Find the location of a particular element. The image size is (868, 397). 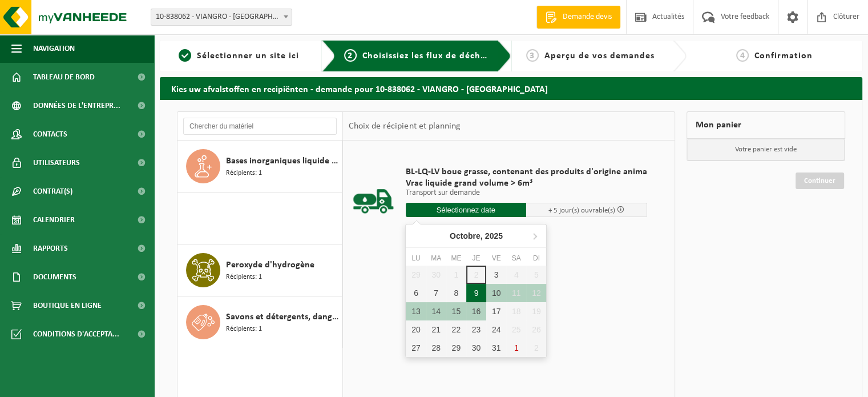

div: 21 is located at coordinates (436, 330).